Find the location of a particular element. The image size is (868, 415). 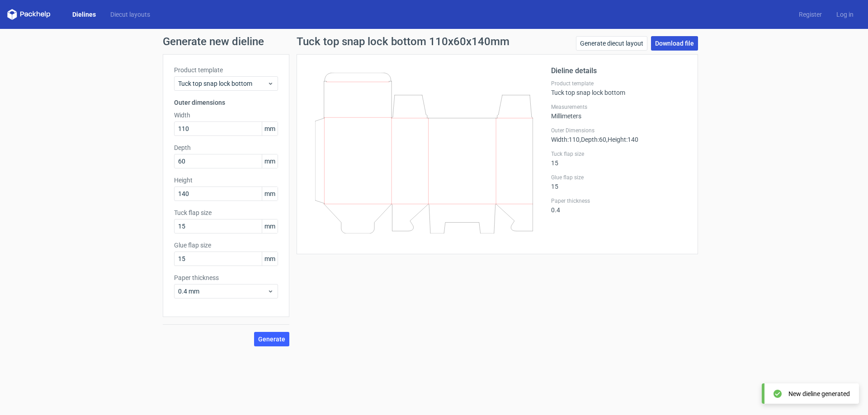

label: Depth is located at coordinates (226, 147).